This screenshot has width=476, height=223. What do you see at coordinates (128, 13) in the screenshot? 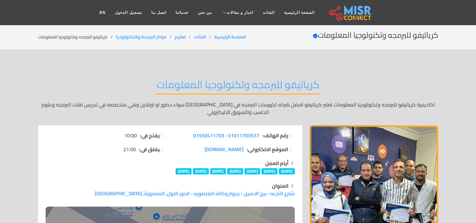
I see `a: تسجيل الدخول` at bounding box center [128, 13].